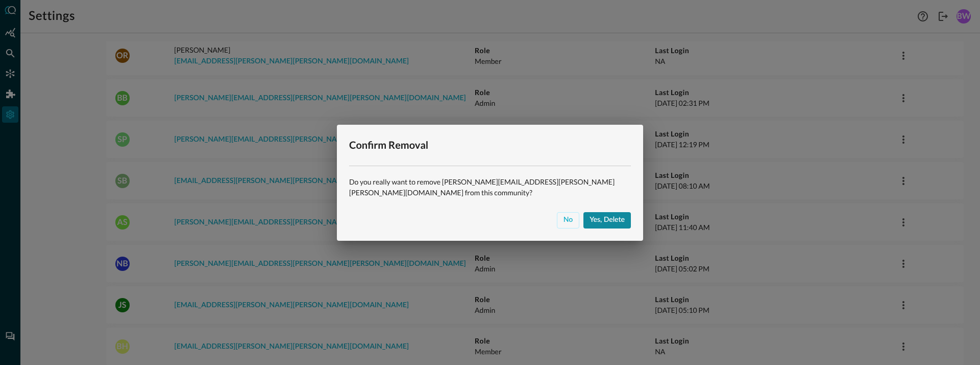  Describe the element at coordinates (607, 220) in the screenshot. I see `div: Yes, delete` at that location.